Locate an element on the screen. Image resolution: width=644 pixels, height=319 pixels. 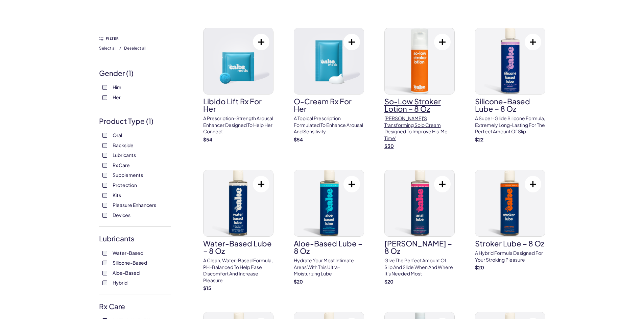
img: Water-Based Lube – 8 oz is located at coordinates (239, 204).